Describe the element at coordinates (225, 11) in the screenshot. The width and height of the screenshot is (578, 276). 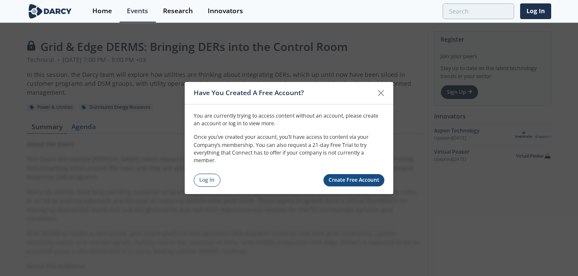
I see `div: Innovators` at that location.